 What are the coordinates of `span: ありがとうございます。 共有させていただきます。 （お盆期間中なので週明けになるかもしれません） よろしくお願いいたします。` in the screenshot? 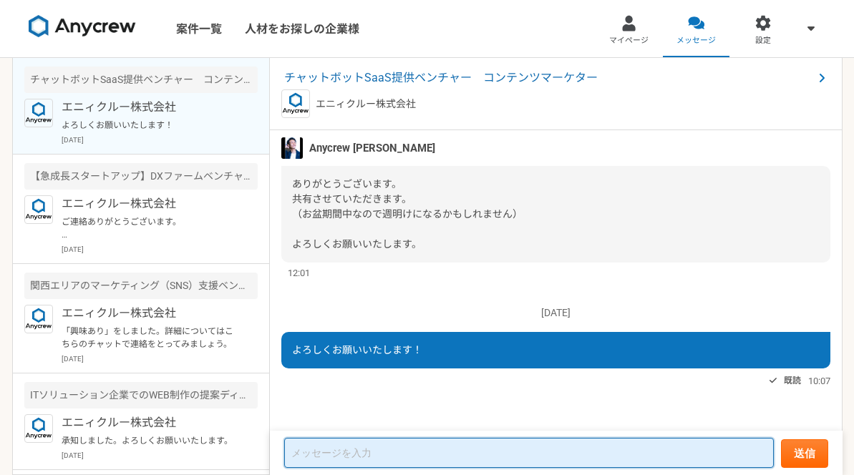 It's located at (407, 214).